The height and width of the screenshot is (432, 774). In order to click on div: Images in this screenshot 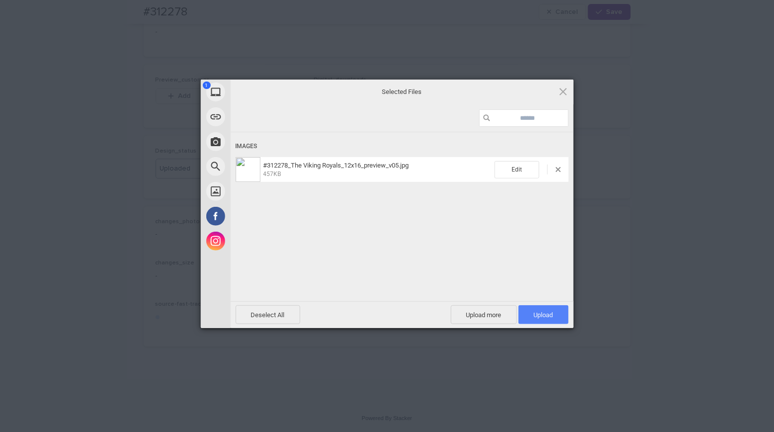, I will do `click(402, 146)`.